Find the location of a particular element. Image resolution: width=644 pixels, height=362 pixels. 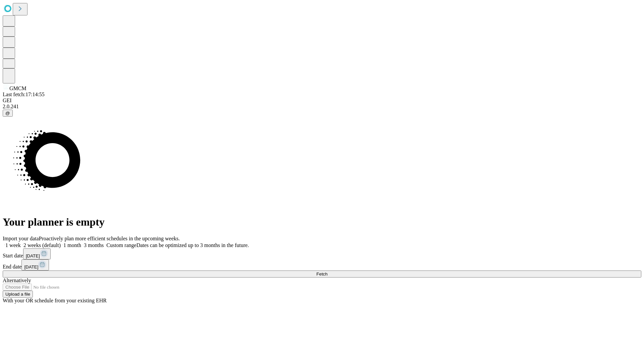

span: Last fetch: 17:14:55 is located at coordinates (23, 95).